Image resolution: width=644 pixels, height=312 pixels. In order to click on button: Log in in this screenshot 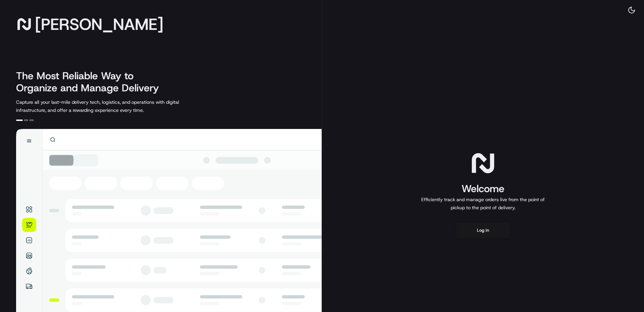, I will do `click(483, 231)`.